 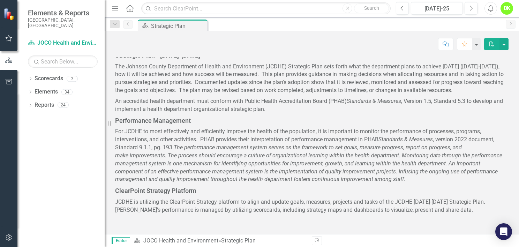 I want to click on div: 34, so click(x=67, y=92).